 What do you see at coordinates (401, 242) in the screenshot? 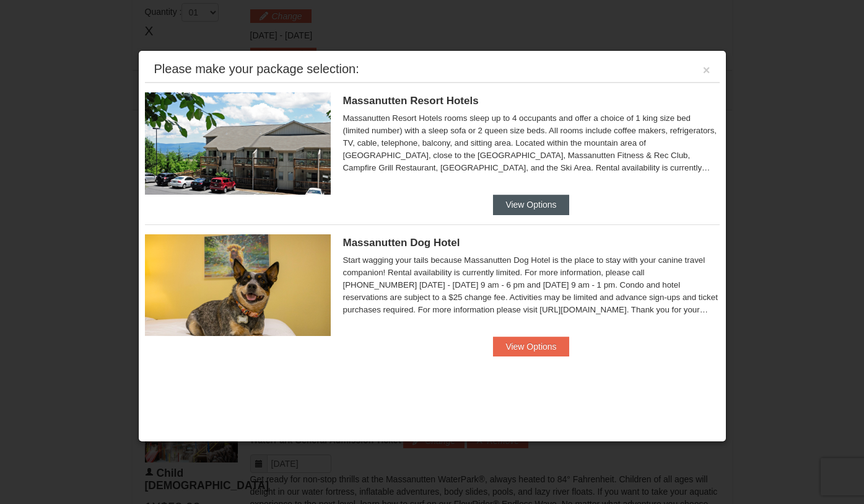
I see `span: Massanutten Dog Hotel` at bounding box center [401, 242].